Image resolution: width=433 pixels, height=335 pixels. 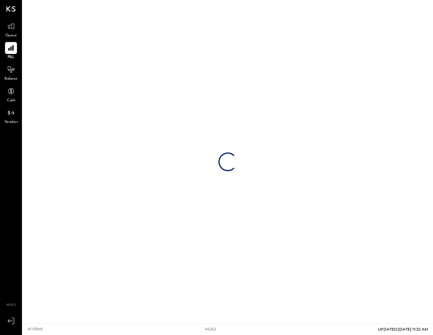 I want to click on span: Balance, so click(x=11, y=79).